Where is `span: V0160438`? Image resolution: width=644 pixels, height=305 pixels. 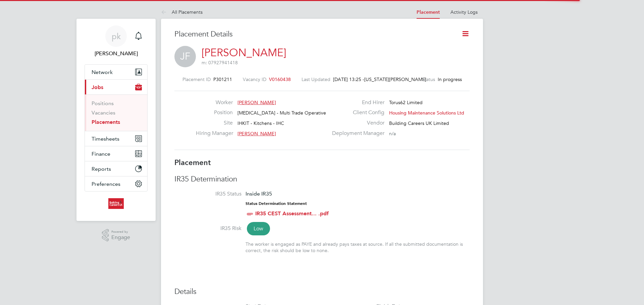
span: V0160438 is located at coordinates (280, 79).